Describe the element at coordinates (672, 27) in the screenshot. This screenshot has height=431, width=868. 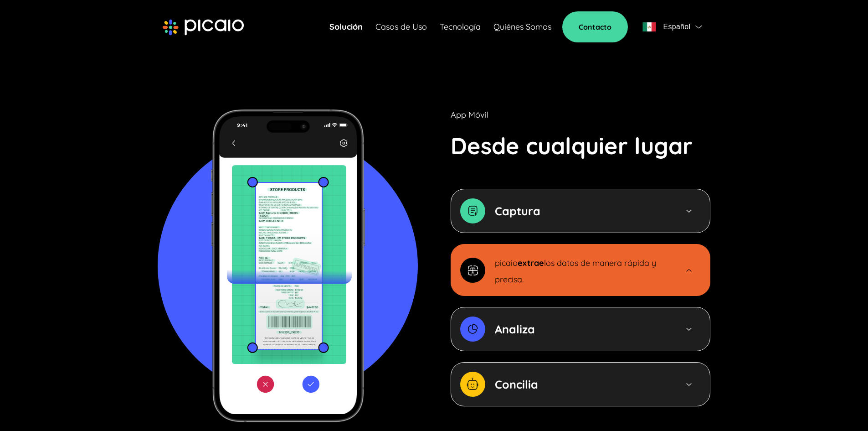
I see `button: flagEspañolflag` at that location.